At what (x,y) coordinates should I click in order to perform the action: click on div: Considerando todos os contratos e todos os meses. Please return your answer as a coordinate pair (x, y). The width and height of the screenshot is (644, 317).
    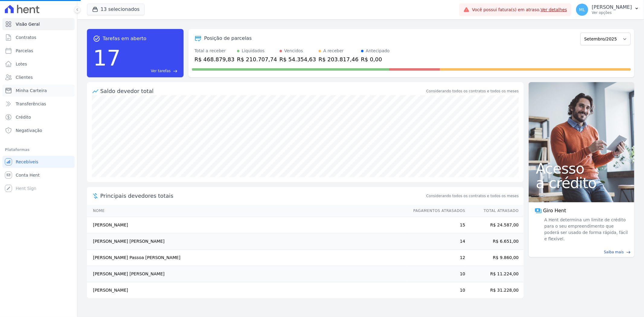
    Looking at the image, I should click on (472, 91).